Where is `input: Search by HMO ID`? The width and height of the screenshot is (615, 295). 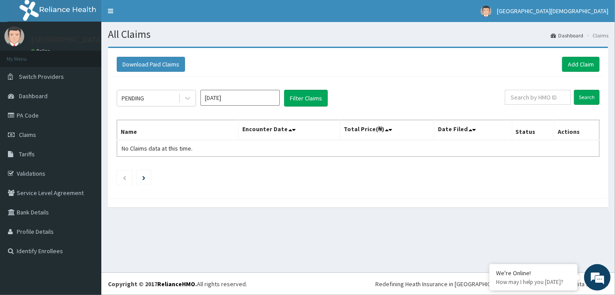
input: Search by HMO ID is located at coordinates (538, 97).